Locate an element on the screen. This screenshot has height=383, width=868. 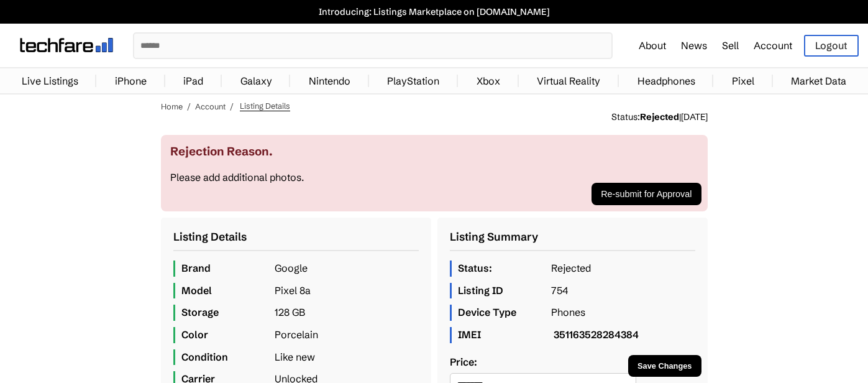
span: Storage is located at coordinates (228, 313).